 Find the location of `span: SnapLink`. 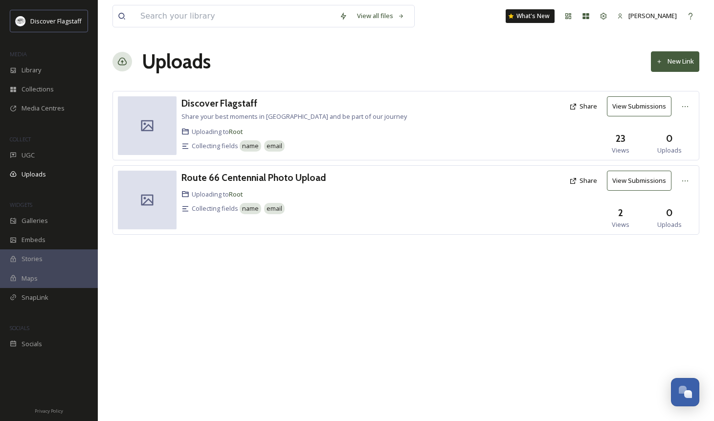

span: SnapLink is located at coordinates (35, 297).